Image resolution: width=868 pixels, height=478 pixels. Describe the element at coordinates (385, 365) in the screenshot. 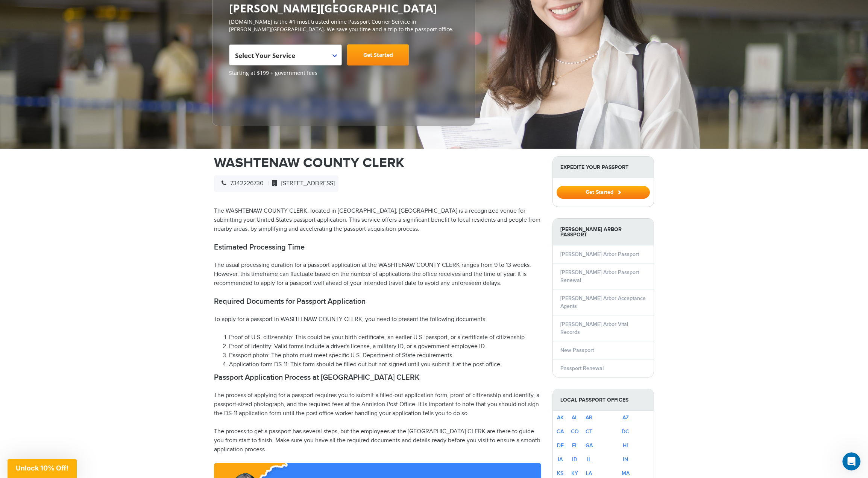

I see `li: Application form DS-11: This form should be filled out but not signed until you submit it at the ...` at that location.